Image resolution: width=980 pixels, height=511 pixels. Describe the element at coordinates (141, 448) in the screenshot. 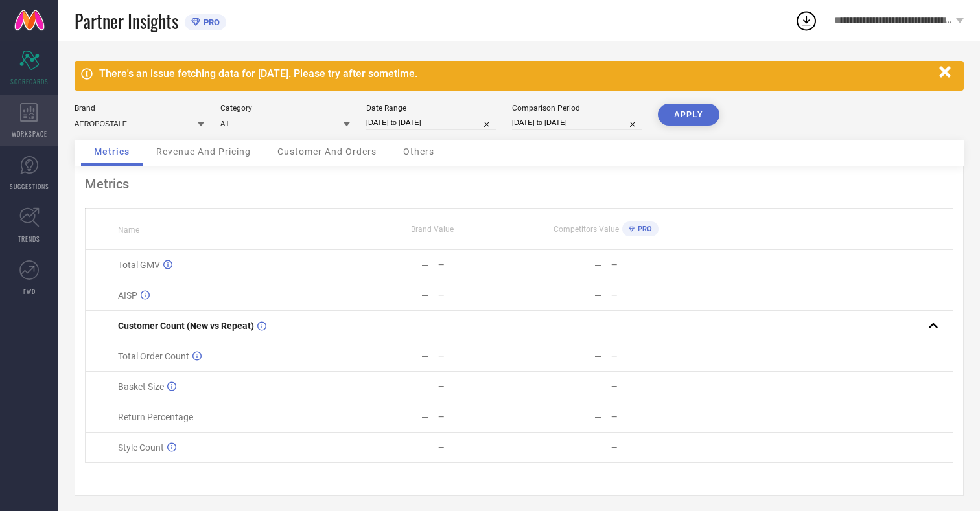

I see `span: Style Count` at that location.